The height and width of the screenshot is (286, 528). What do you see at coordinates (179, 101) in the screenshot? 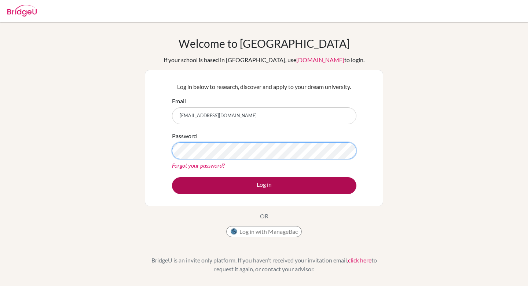
I see `label: Email` at bounding box center [179, 101].